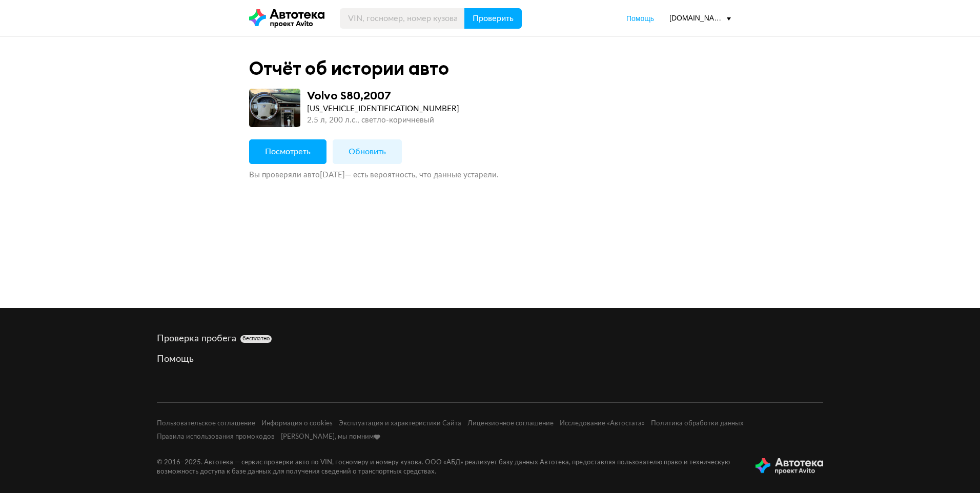 Image resolution: width=980 pixels, height=493 pixels. What do you see at coordinates (402, 18) in the screenshot?
I see `input: VIN, госномер, номер кузова` at bounding box center [402, 18].